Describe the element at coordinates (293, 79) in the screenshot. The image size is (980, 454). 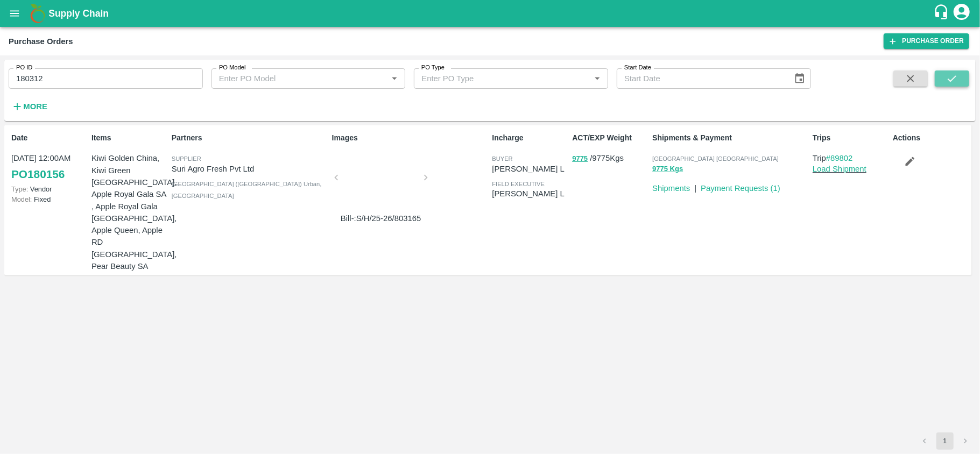
I see `input: Enter PO Model` at that location.